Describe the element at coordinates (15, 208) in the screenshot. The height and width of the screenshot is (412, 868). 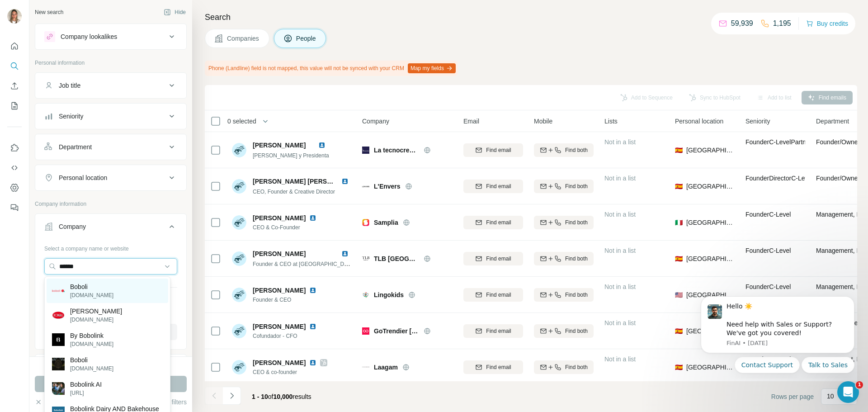
I see `button: Feedback` at that location.